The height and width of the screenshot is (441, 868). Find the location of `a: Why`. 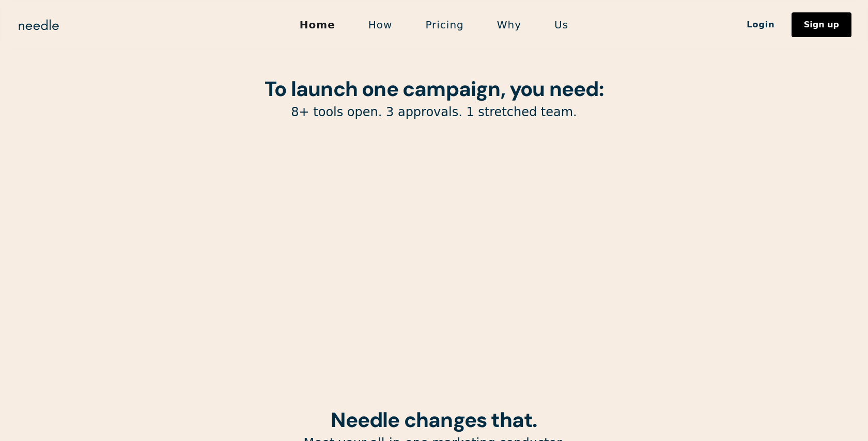

a: Why is located at coordinates (509, 25).